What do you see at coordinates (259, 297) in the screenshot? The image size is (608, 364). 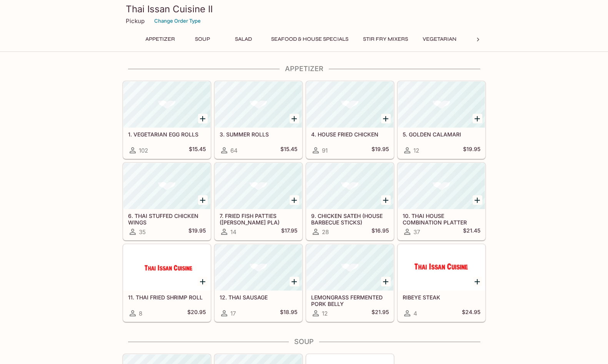 I see `h5: 12. THAI SAUSAGE` at bounding box center [259, 297].